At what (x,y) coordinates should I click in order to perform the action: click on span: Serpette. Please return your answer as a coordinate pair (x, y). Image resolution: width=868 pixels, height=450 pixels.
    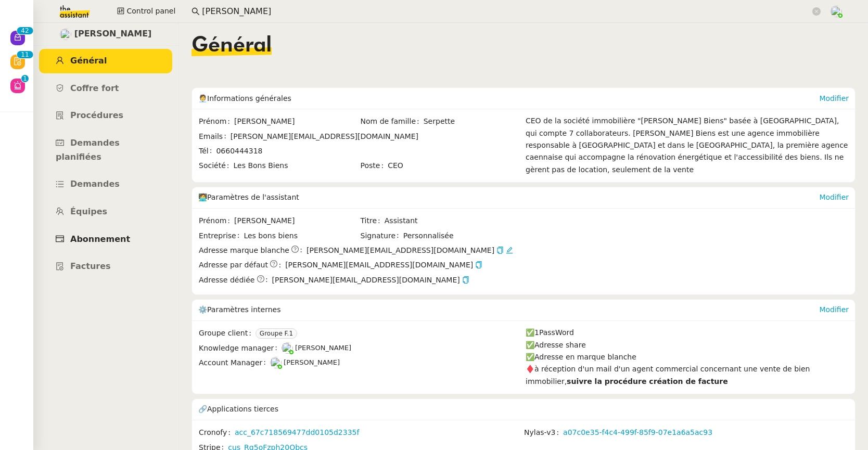
    Looking at the image, I should click on (472, 121).